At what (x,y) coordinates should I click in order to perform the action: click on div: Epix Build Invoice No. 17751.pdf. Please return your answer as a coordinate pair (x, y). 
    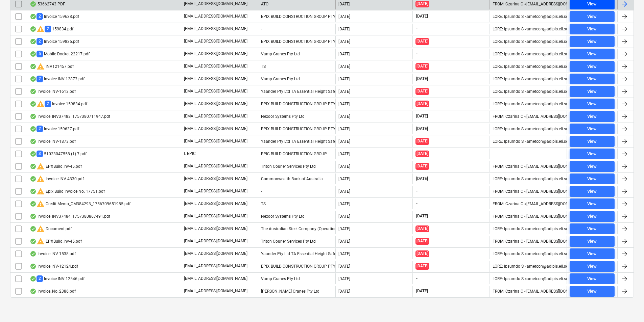
    Looking at the image, I should click on (67, 191).